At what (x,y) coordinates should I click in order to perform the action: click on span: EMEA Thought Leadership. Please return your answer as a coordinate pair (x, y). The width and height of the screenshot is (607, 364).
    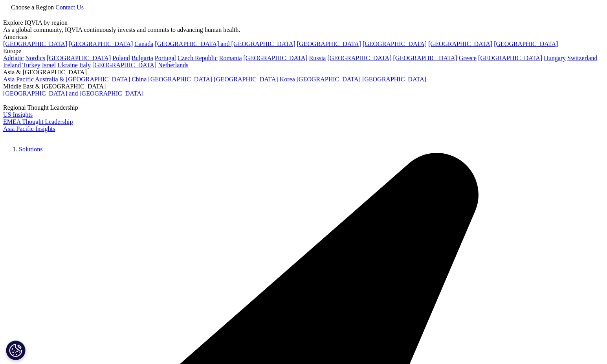
    Looking at the image, I should click on (38, 121).